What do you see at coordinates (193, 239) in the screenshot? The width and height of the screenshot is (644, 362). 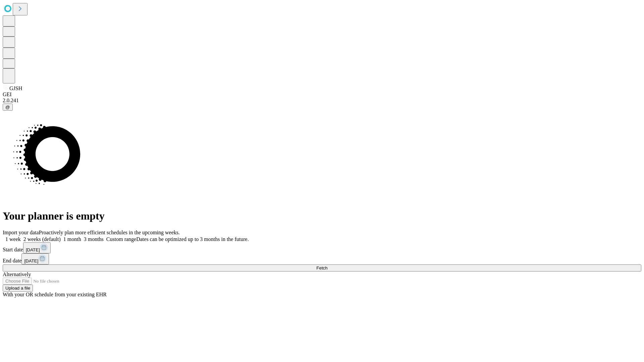 I see `span: Dates can be optimized up to 3 months in the future.` at bounding box center [193, 239].